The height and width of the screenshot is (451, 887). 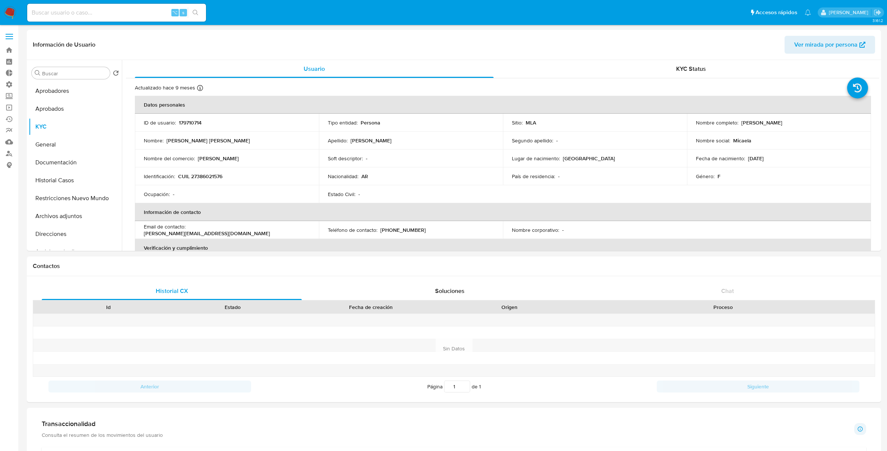 What do you see at coordinates (826, 45) in the screenshot?
I see `span: Ver mirada por persona` at bounding box center [826, 45].